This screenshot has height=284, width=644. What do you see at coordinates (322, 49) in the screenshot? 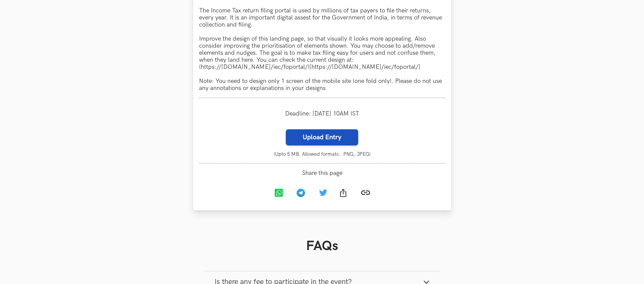
I see `p: The Income Tax return filing portal is used by millions of tax payers to file their returns, ever...` at bounding box center [322, 49].